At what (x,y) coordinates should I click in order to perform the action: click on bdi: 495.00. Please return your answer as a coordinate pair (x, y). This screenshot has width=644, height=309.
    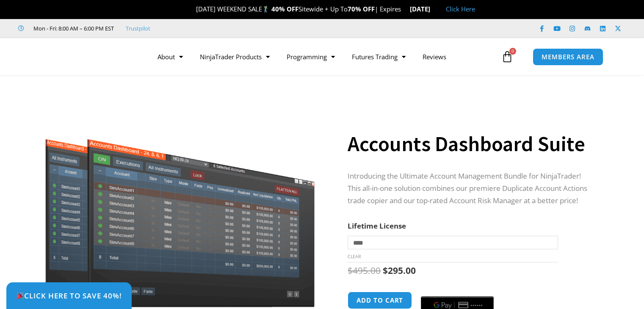
    Looking at the image, I should click on (364, 270).